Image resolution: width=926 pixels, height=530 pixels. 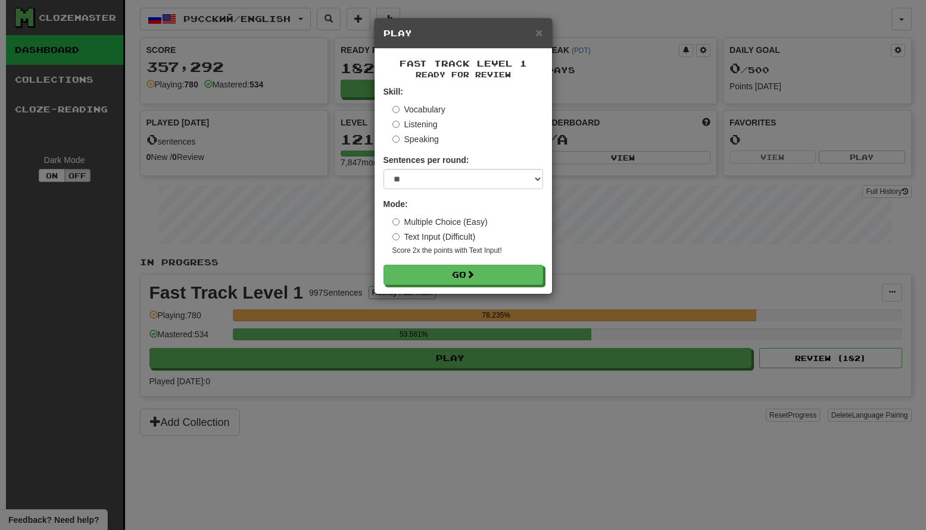 I want to click on input: Text Input (Difficult), so click(x=396, y=237).